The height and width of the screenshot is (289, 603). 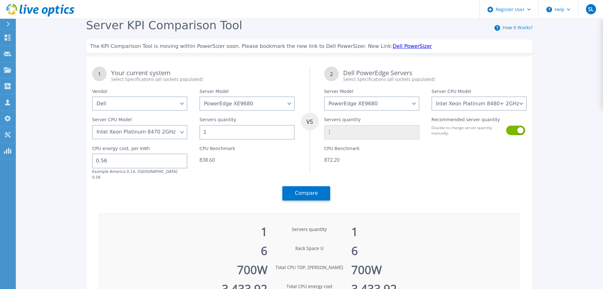 I want to click on span: Server KPI Comparison Tool, so click(x=164, y=25).